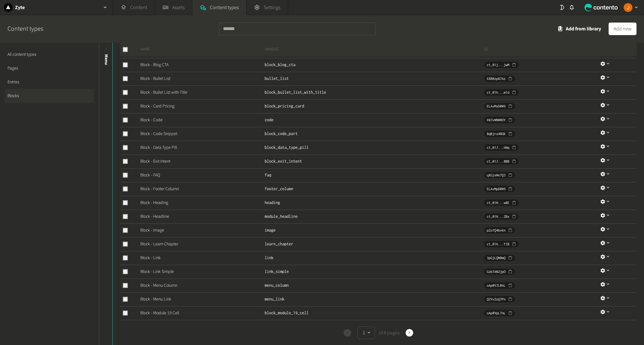 This screenshot has height=345, width=644. Describe the element at coordinates (286, 148) in the screenshot. I see `span: block_data_type_pill` at that location.